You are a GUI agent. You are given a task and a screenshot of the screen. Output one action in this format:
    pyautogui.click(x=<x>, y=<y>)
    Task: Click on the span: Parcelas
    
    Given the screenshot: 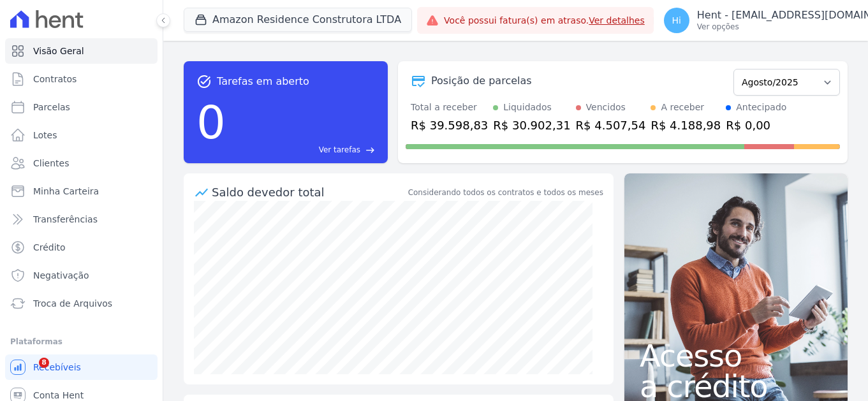 What is the action you would take?
    pyautogui.click(x=51, y=107)
    